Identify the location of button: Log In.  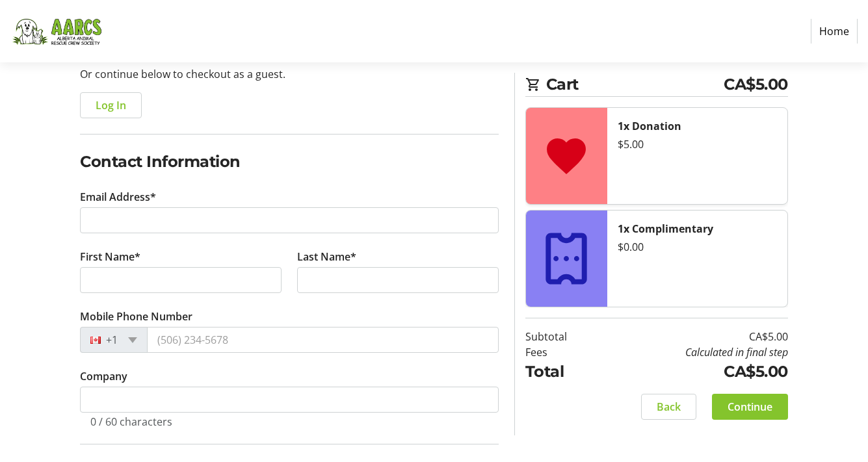
(111, 105).